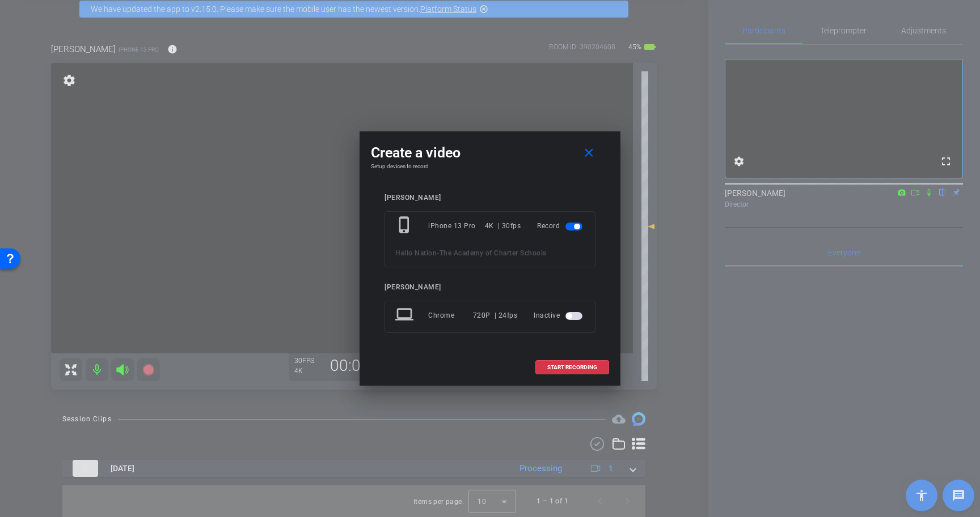  What do you see at coordinates (560, 226) in the screenshot?
I see `div: Record` at bounding box center [560, 226].